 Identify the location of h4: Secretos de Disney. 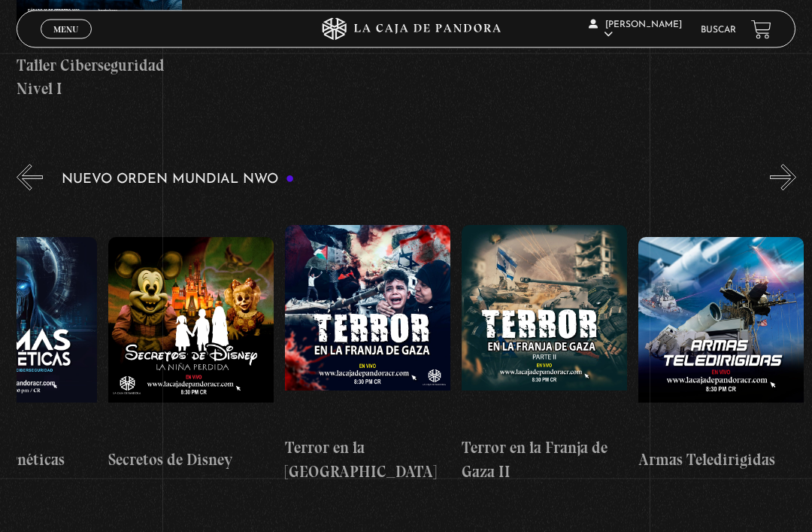
(191, 460).